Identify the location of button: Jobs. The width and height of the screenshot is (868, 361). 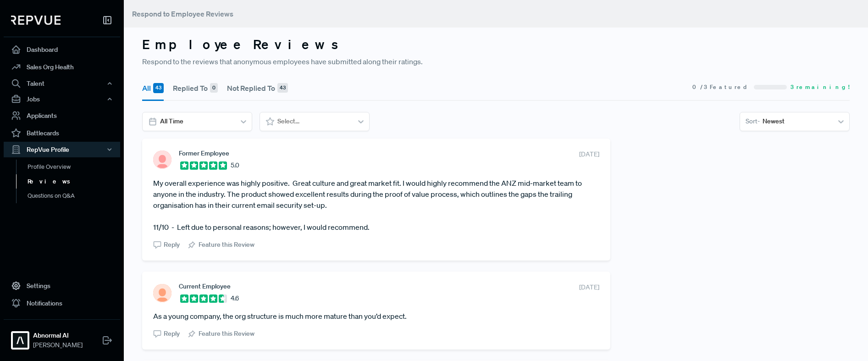
(62, 99).